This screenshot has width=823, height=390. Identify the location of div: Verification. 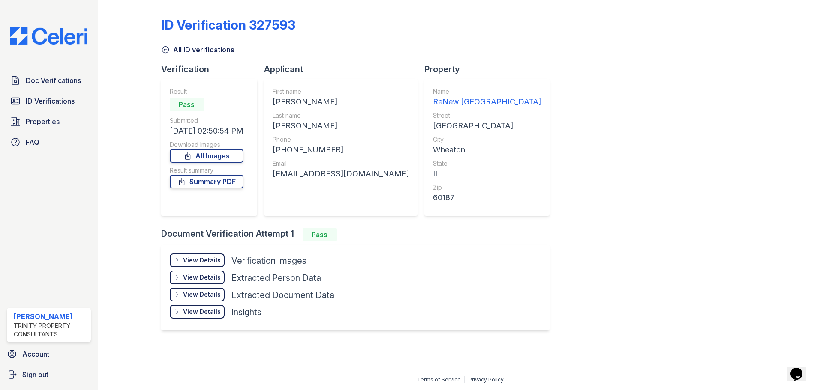
(212, 69).